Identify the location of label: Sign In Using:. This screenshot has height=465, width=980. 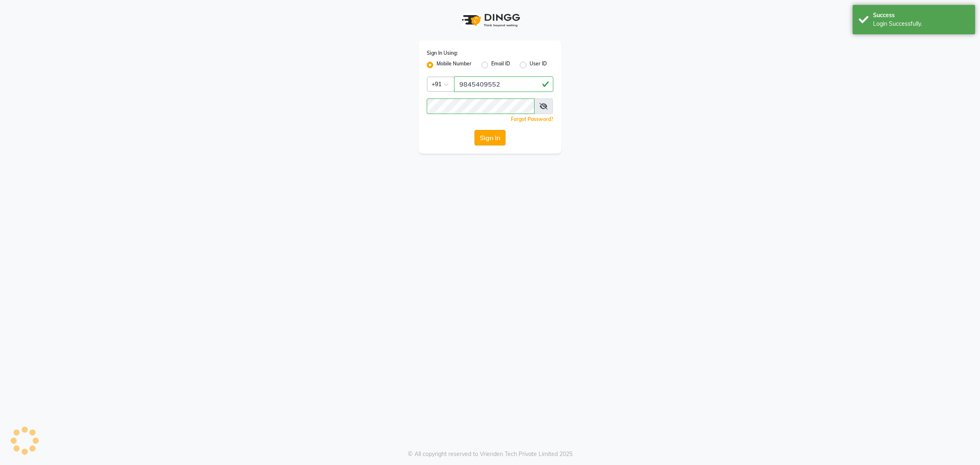
(442, 53).